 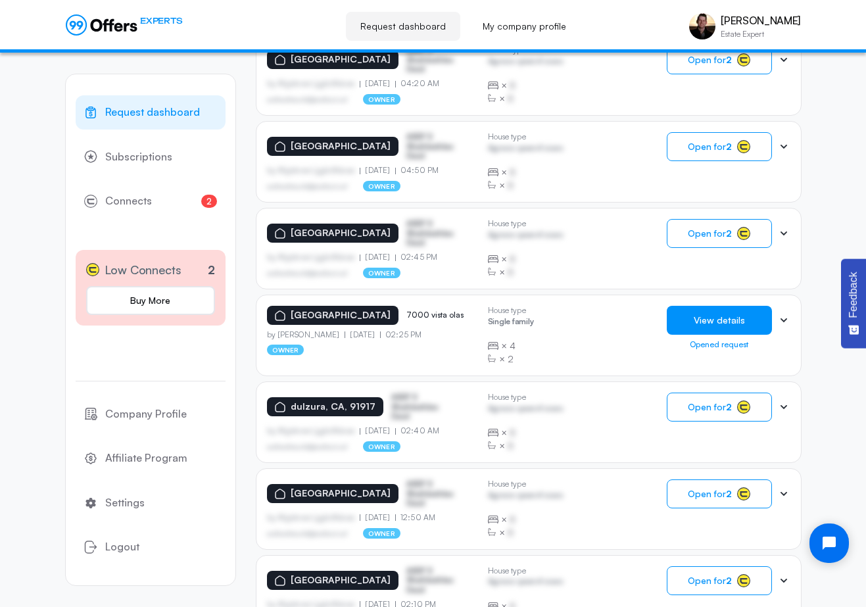 I want to click on a: My company profile, so click(x=524, y=26).